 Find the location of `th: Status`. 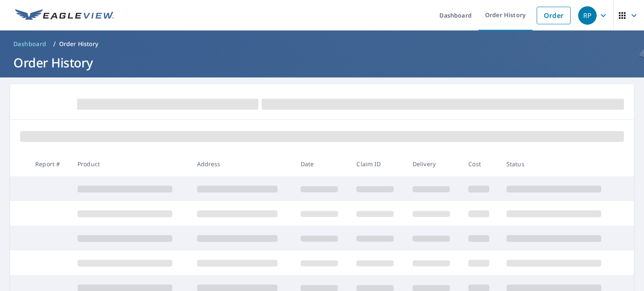

th: Status is located at coordinates (560, 164).